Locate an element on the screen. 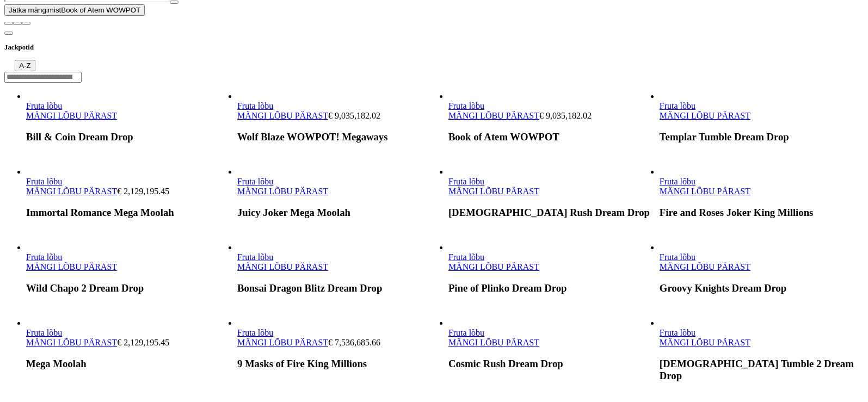 This screenshot has width=868, height=402. article: Mega Moolah is located at coordinates (128, 344).